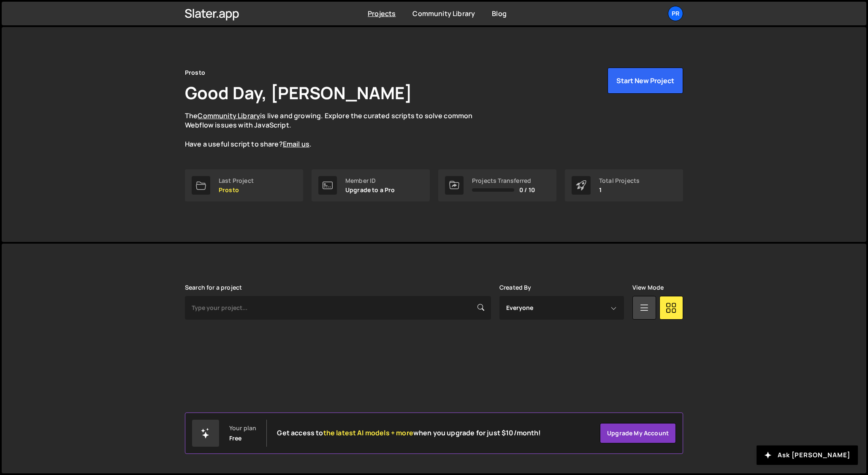  What do you see at coordinates (409, 433) in the screenshot?
I see `h2: Get access to when you upgrade for just $10/month!` at bounding box center [409, 433].